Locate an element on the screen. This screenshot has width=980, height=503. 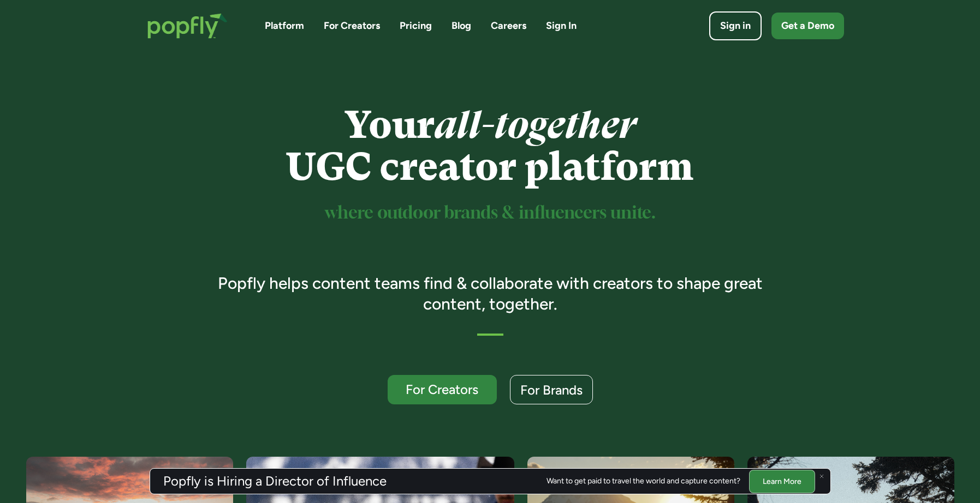
a: Learn More is located at coordinates (782, 481).